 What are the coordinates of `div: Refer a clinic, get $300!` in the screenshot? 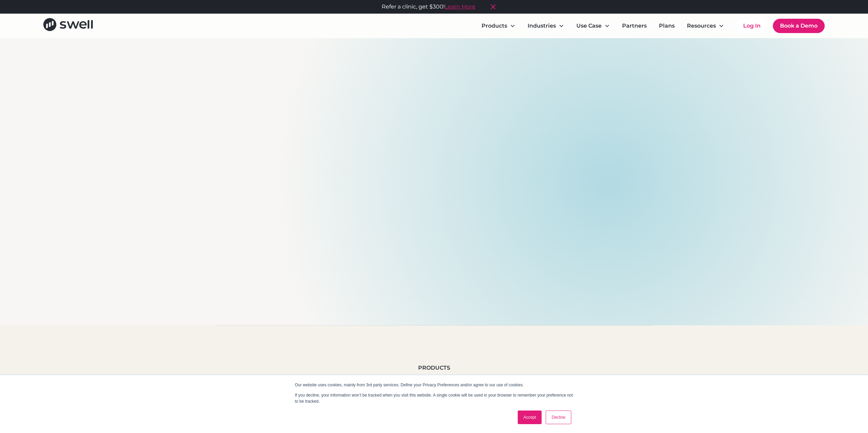 It's located at (428, 7).